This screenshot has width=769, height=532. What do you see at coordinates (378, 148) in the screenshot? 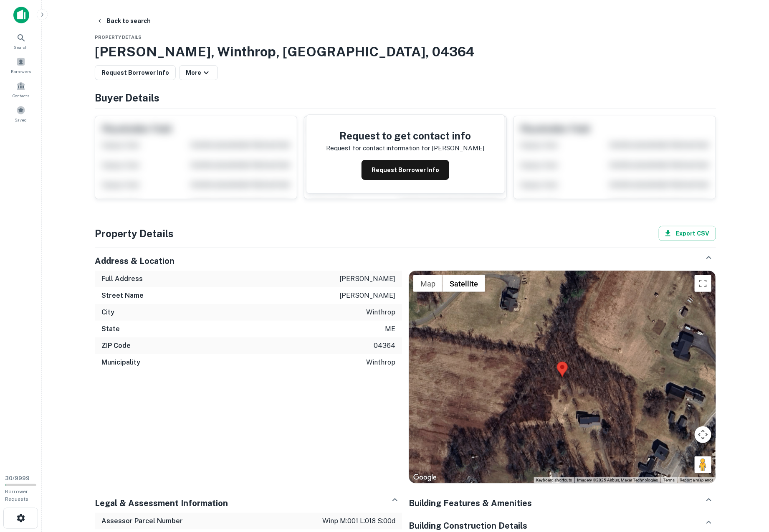
I see `p: Request for contact information for` at bounding box center [378, 148].